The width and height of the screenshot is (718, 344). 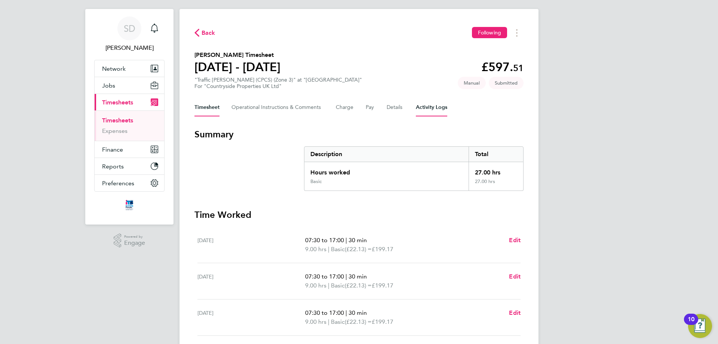 What do you see at coordinates (129, 102) in the screenshot?
I see `button: Timesheets` at bounding box center [129, 102].